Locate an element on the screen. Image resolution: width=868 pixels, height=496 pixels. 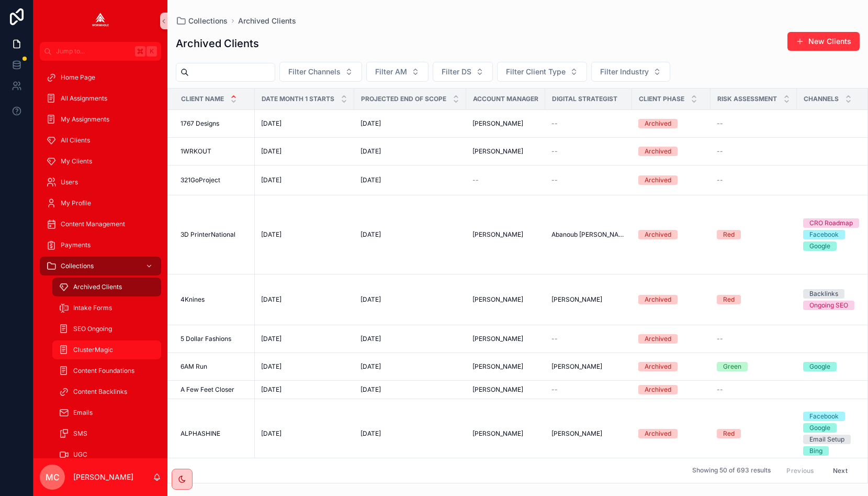
span: Jump to... is located at coordinates (93, 51).